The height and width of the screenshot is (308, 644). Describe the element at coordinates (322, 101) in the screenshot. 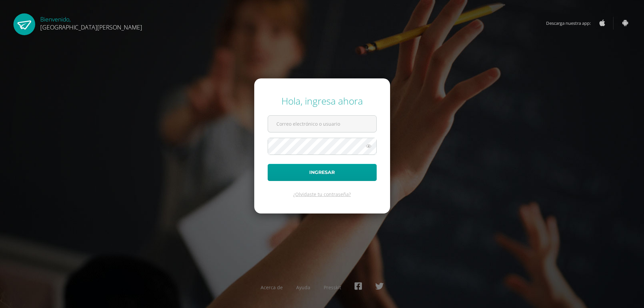

I see `div: Hola, ingresa ahora` at that location.